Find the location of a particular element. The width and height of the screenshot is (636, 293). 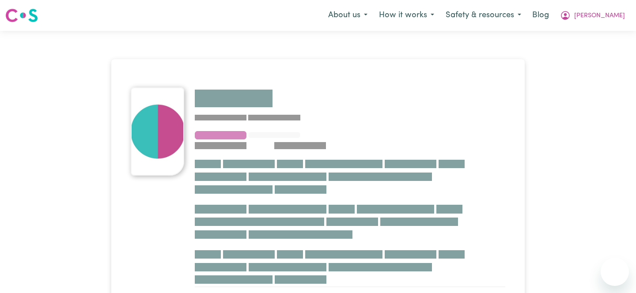

img: Careseekers logo is located at coordinates (22, 15).